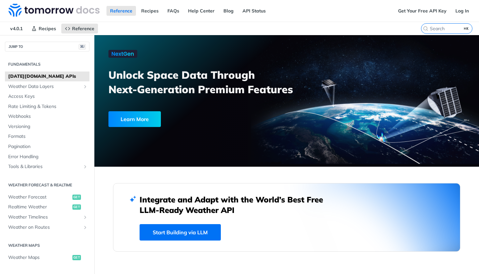 Image resolution: width=479 pixels, height=274 pixels. Describe the element at coordinates (85, 227) in the screenshot. I see `button: Show subpages for Weather on Routes` at that location.